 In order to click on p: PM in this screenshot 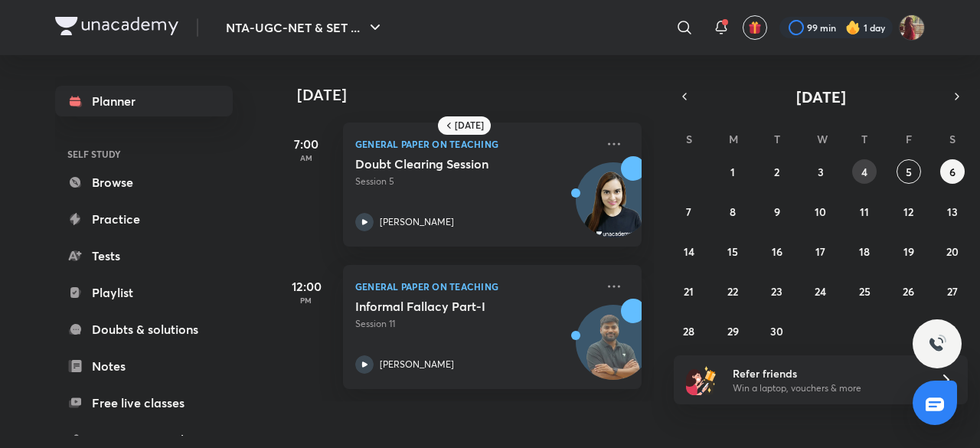, I will do `click(306, 300)`.